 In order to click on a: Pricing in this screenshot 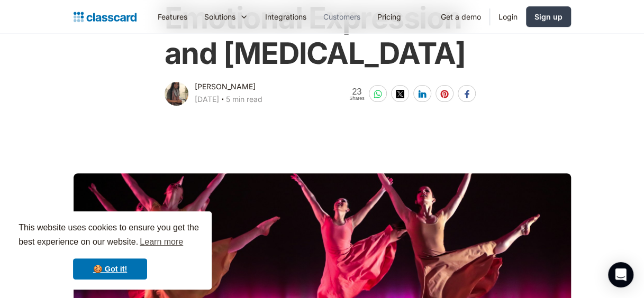, I will do `click(389, 16)`.